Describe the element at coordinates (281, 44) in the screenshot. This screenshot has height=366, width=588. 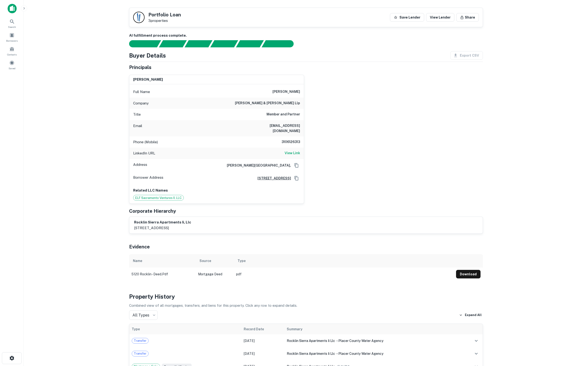
I see `div: AI fulfillment process complete.` at that location.